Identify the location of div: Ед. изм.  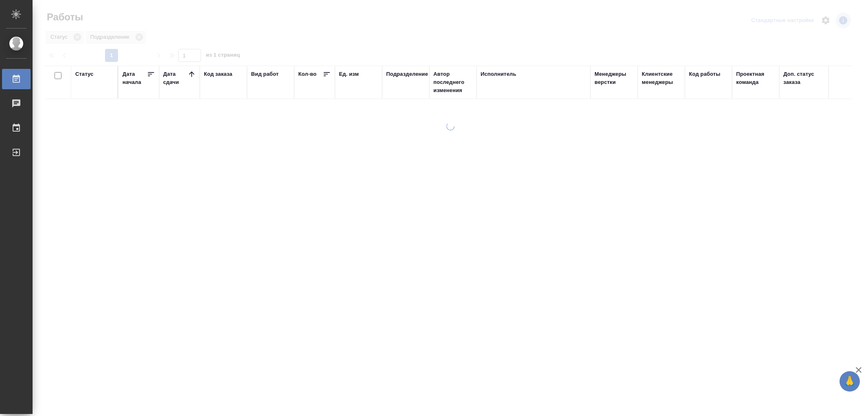
(349, 74).